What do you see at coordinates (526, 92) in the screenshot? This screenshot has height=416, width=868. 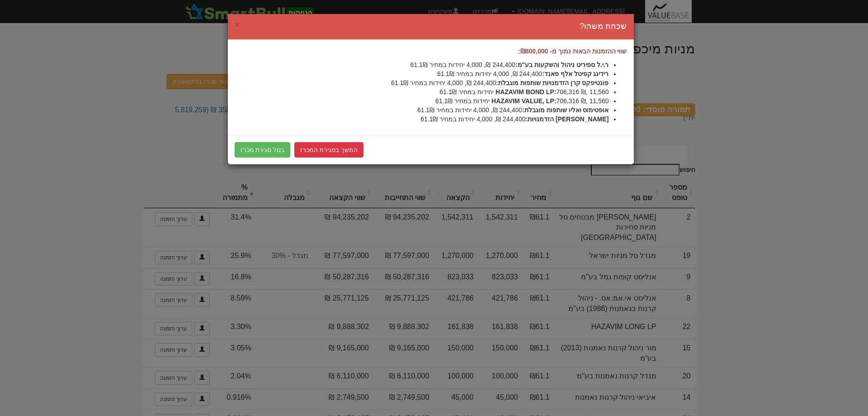 I see `strong: HAZAVIM BOND LP:` at bounding box center [526, 92].